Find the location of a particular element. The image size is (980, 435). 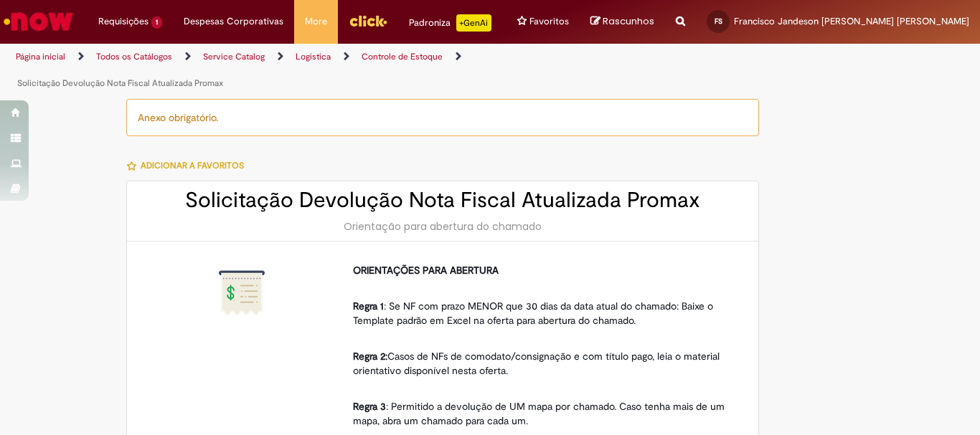

span: Despesas Corporativas is located at coordinates (233, 21).